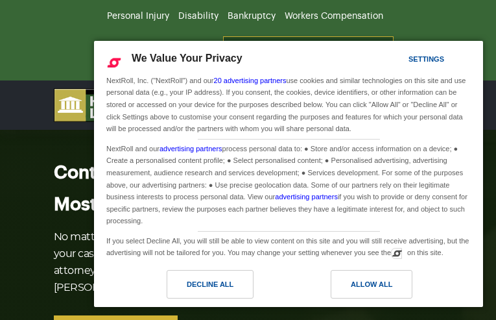  I want to click on a: Bankruptcy, so click(252, 16).